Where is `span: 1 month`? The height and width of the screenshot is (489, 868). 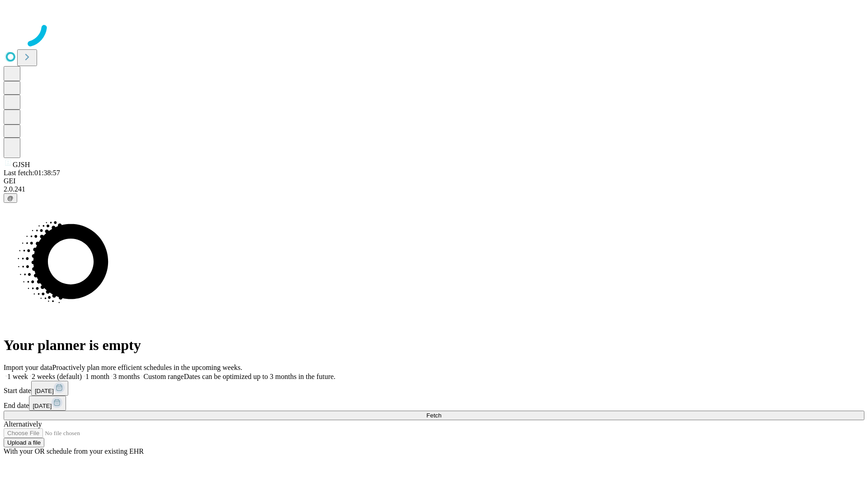
span: 1 month is located at coordinates (97, 376).